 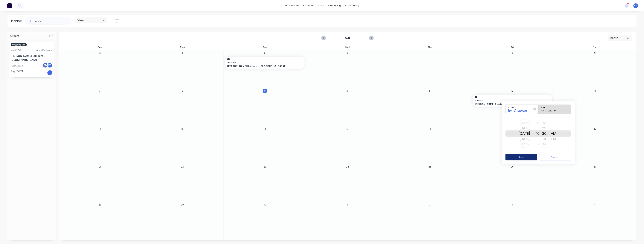 What do you see at coordinates (595, 129) in the screenshot?
I see `button: 20` at bounding box center [595, 129].